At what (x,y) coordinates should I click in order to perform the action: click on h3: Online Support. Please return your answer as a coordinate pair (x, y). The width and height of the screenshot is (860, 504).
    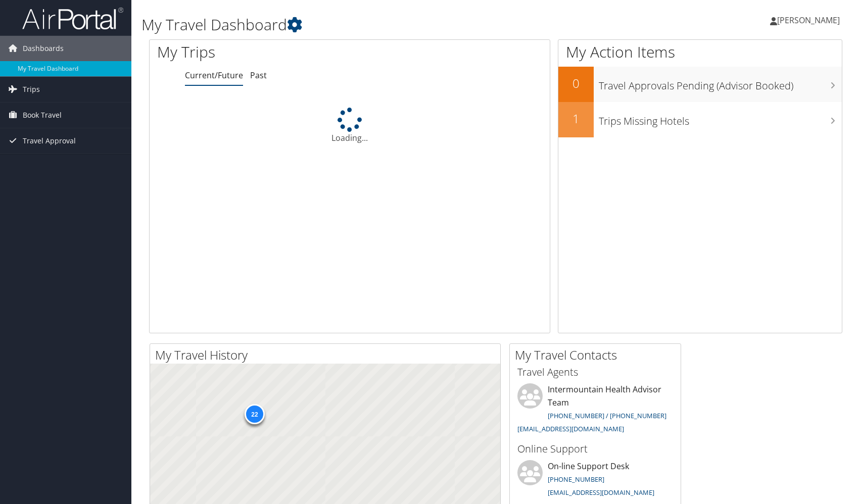
    Looking at the image, I should click on (595, 449).